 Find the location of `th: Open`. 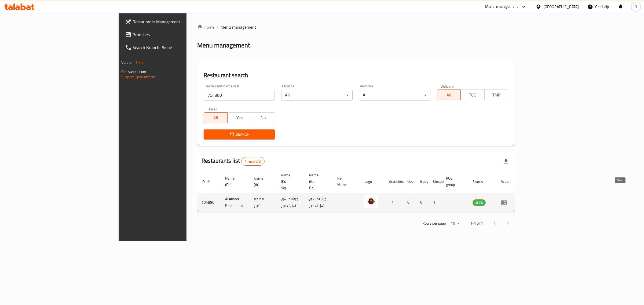

th: Open is located at coordinates (410, 182).